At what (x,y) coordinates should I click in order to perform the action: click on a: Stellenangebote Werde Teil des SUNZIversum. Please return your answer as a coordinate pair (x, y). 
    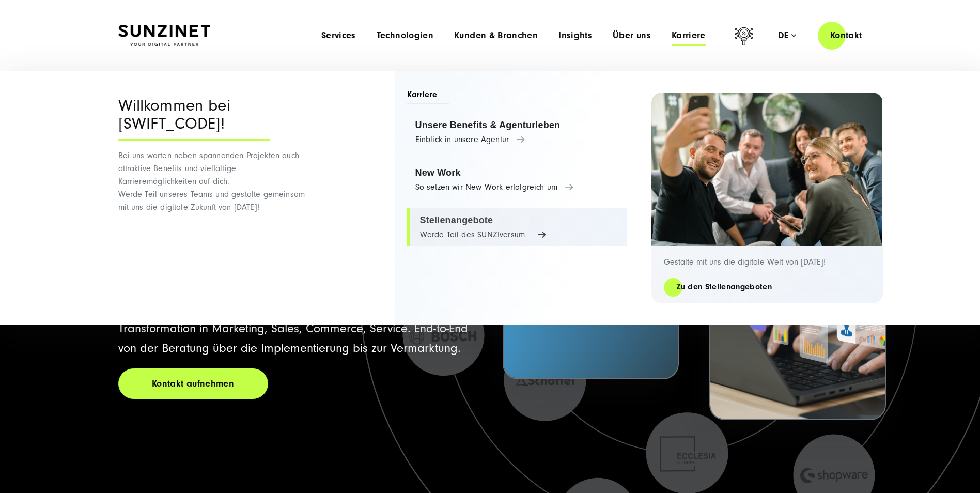
    Looking at the image, I should click on (516, 227).